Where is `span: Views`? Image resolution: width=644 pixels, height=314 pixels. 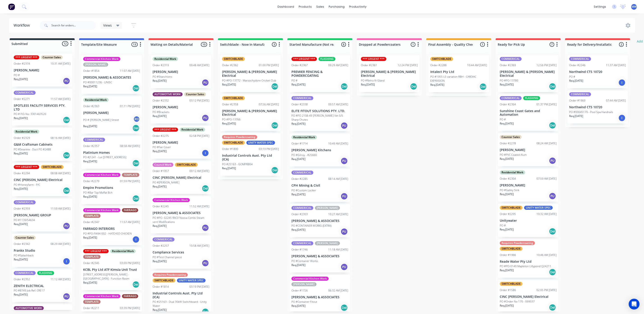 span: Views is located at coordinates (107, 25).